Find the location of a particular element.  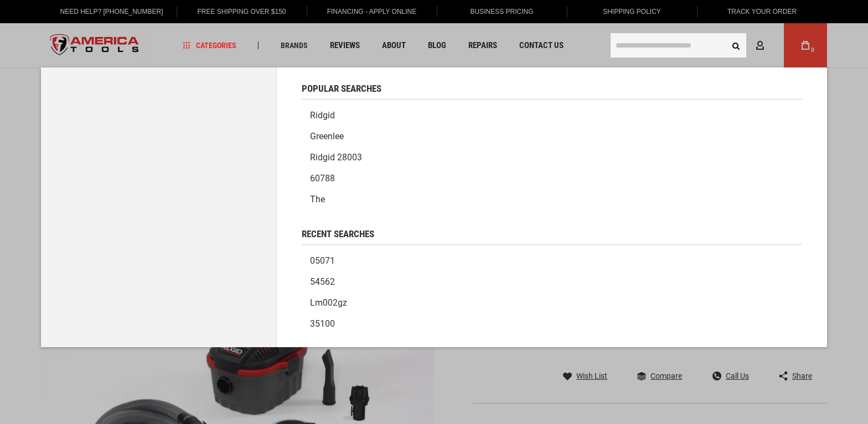

a: Categories is located at coordinates (210, 45).